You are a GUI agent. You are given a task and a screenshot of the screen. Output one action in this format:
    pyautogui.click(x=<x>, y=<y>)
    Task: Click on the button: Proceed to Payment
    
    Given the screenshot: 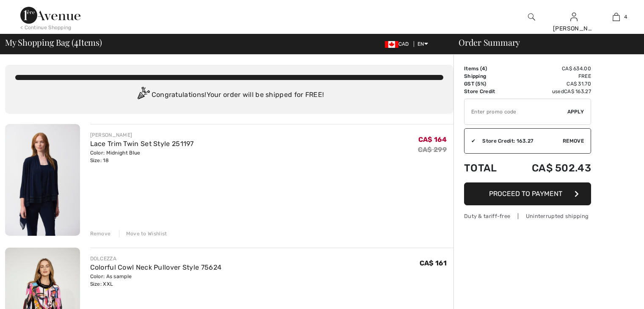 What is the action you would take?
    pyautogui.click(x=528, y=194)
    